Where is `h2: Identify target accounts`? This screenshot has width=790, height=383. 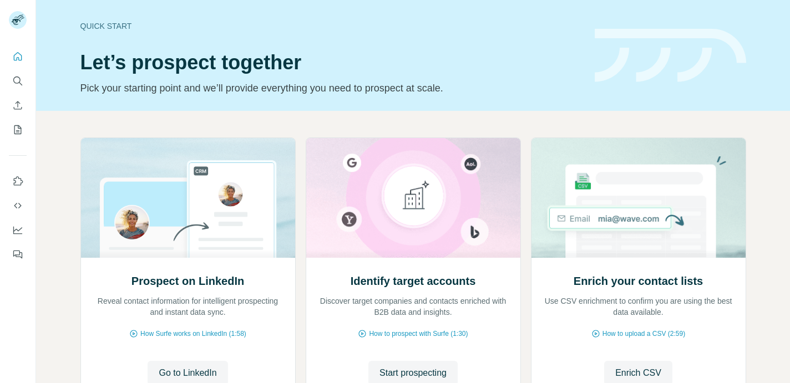
h2: Identify target accounts is located at coordinates (413, 281).